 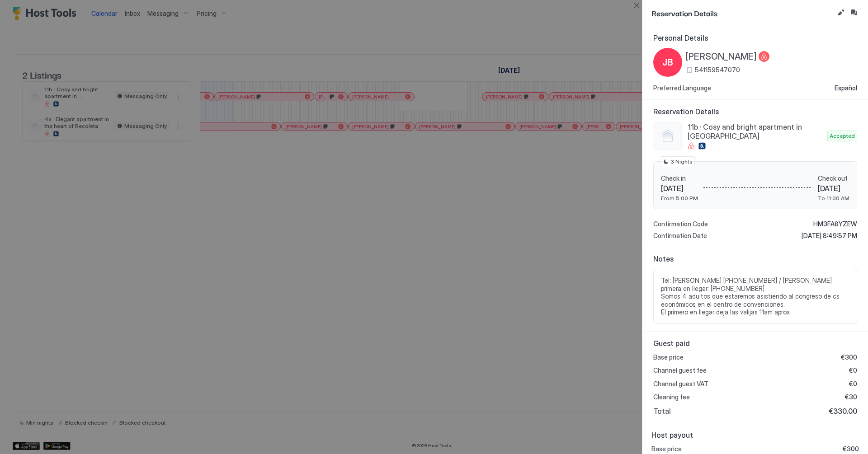 What do you see at coordinates (755, 344) in the screenshot?
I see `span: Guest paid` at bounding box center [755, 344].